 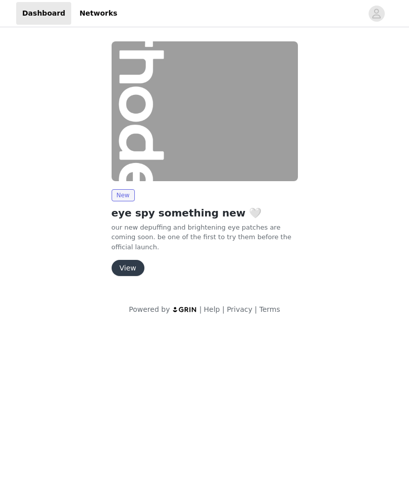 I want to click on img: logo, so click(x=185, y=309).